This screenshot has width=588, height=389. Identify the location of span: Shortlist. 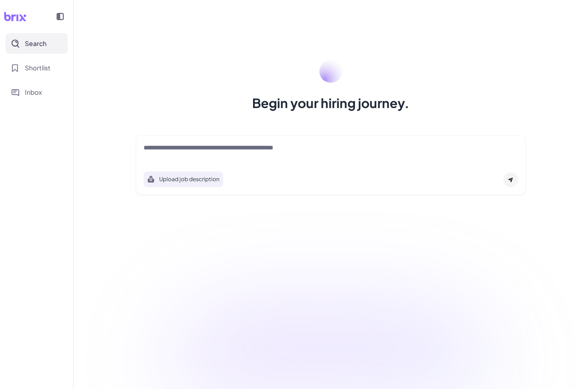
(38, 68).